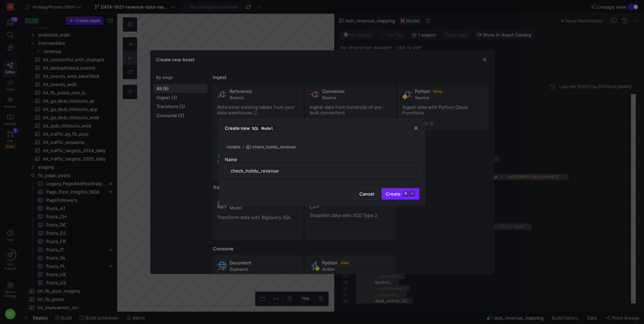 This screenshot has height=324, width=644. I want to click on span: SQL Model, so click(263, 128).